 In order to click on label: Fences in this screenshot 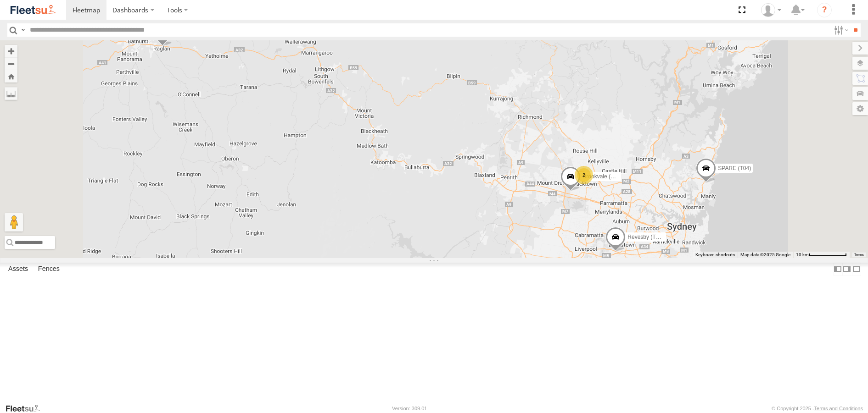, I will do `click(48, 269)`.